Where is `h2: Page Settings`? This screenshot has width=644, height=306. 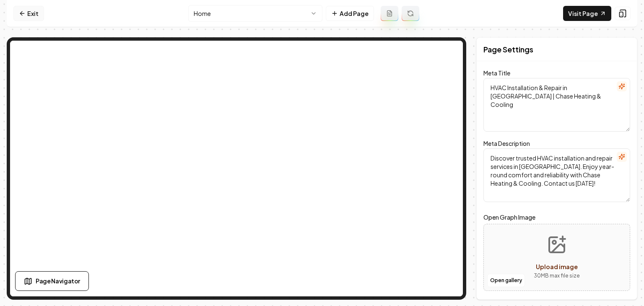 h2: Page Settings is located at coordinates (508, 49).